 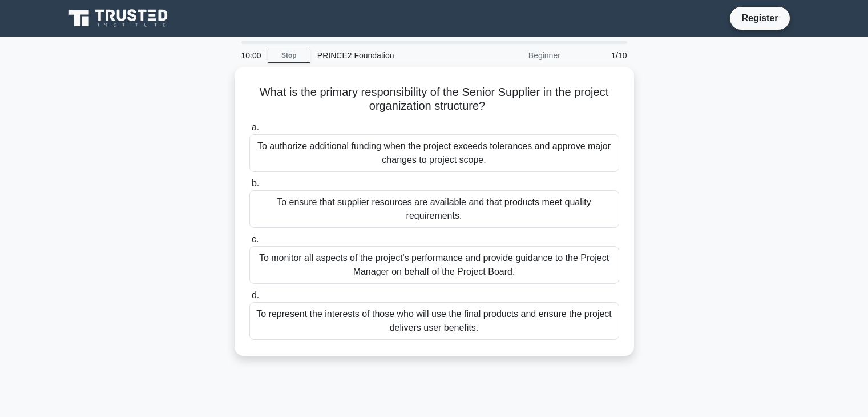 What do you see at coordinates (434, 99) in the screenshot?
I see `h5: What is the primary responsibility of the Senior Supplier in the project organization structure?` at bounding box center [434, 99].